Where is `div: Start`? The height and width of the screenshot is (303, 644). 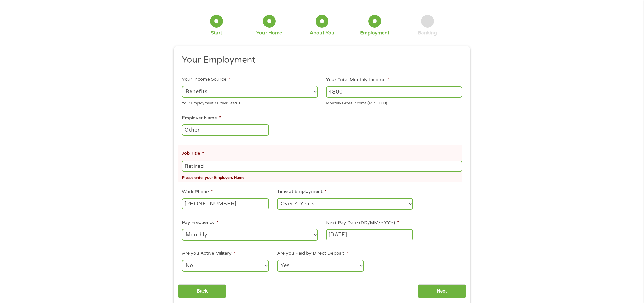
div: Start is located at coordinates (217, 33).